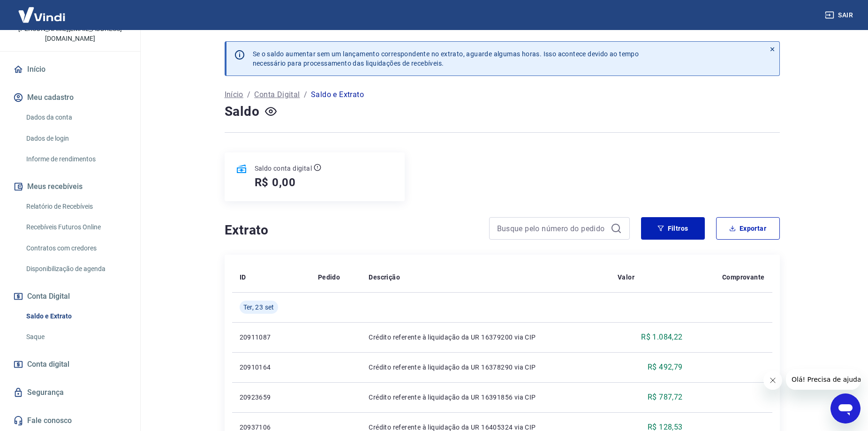 The width and height of the screenshot is (868, 431). What do you see at coordinates (626, 277) in the screenshot?
I see `p: Valor` at bounding box center [626, 277].